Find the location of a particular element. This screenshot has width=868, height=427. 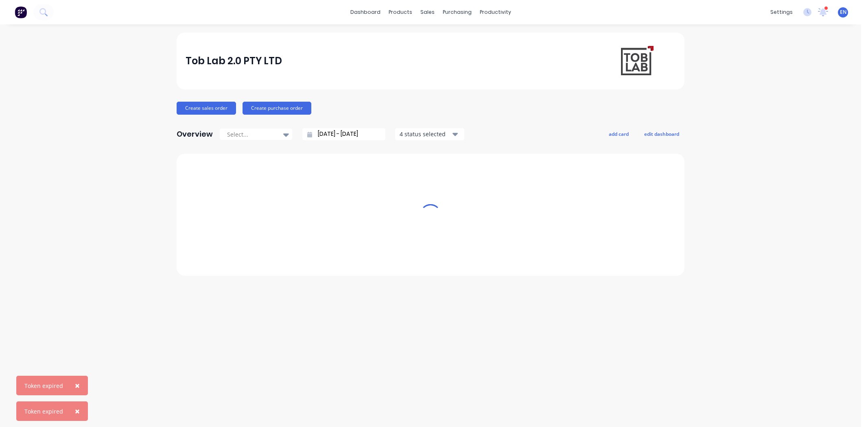

button: Create purchase order is located at coordinates (277, 108).